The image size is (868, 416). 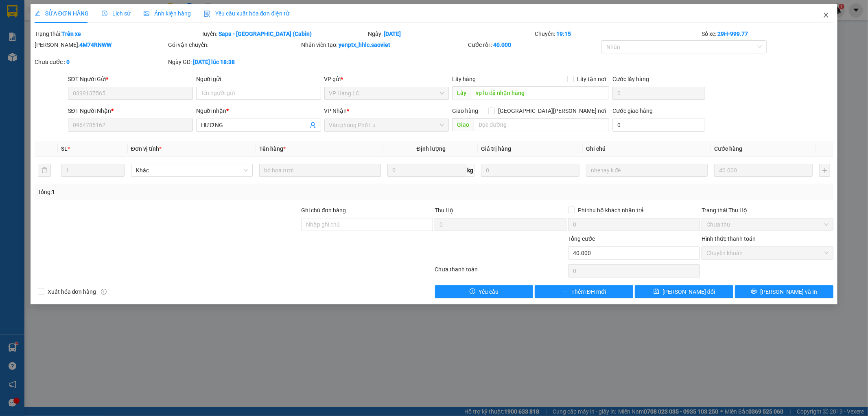 What do you see at coordinates (324, 210) in the screenshot?
I see `label: Ghi chú đơn hàng` at bounding box center [324, 210].